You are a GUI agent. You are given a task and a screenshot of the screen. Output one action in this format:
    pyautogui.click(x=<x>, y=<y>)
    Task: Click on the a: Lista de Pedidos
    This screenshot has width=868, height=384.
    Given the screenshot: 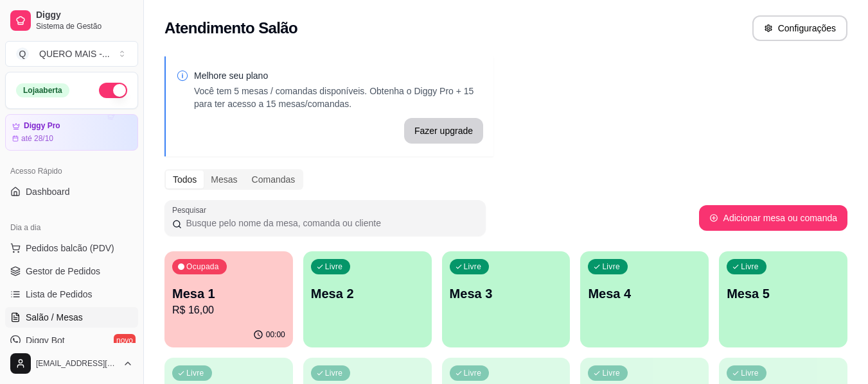 What is the action you would take?
    pyautogui.click(x=72, y=294)
    